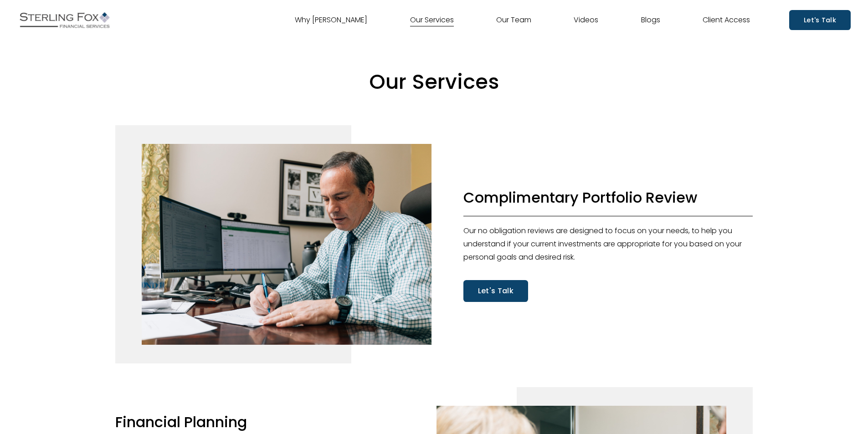  Describe the element at coordinates (434, 82) in the screenshot. I see `h2: Our Services` at that location.